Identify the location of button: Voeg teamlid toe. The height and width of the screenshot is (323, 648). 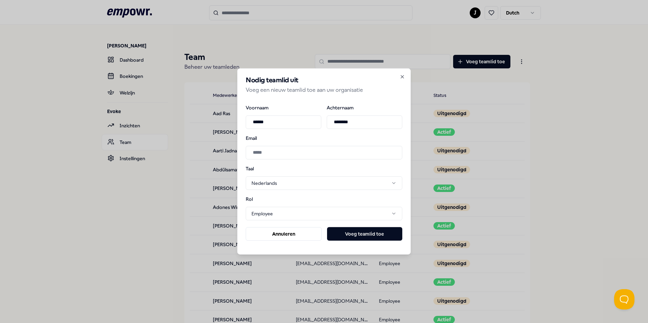
(364, 234).